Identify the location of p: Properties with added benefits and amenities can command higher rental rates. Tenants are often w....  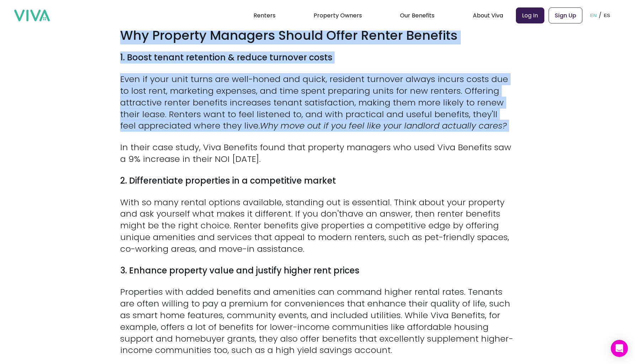
(318, 321).